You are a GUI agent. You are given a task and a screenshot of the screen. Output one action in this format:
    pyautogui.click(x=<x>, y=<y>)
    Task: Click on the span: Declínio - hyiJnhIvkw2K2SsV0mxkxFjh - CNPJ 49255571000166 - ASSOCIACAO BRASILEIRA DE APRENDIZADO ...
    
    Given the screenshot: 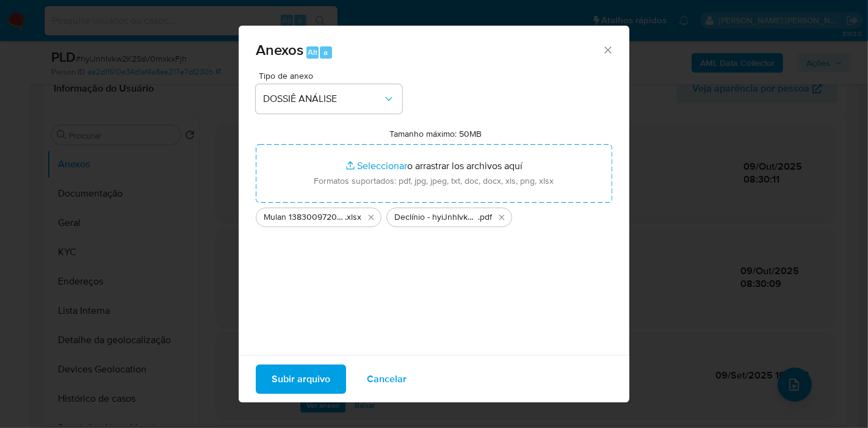 What is the action you would take?
    pyautogui.click(x=436, y=217)
    